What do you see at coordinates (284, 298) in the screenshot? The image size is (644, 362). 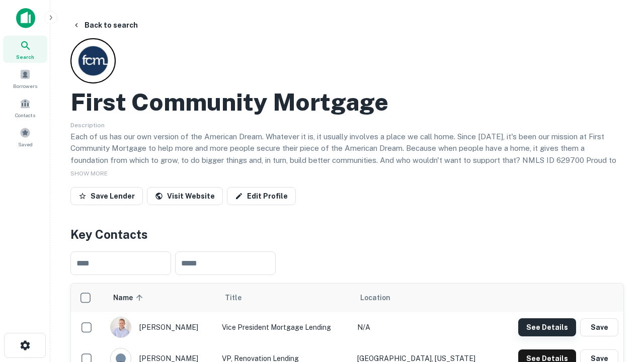 I see `th: Title` at bounding box center [284, 298].